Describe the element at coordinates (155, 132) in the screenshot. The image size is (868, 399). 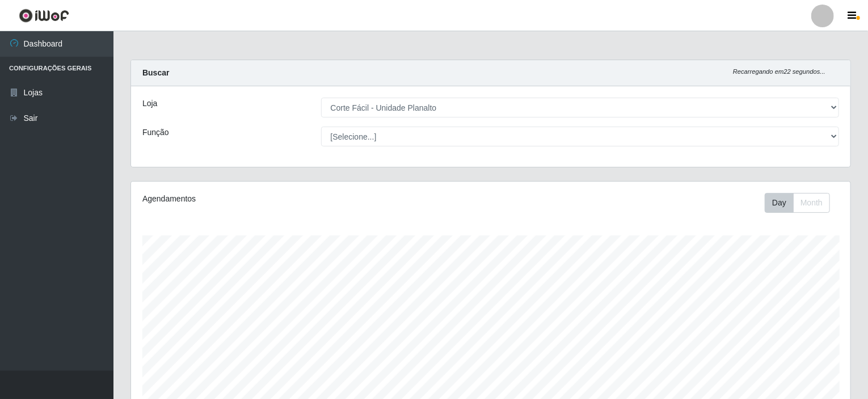
I see `label: Função` at that location.